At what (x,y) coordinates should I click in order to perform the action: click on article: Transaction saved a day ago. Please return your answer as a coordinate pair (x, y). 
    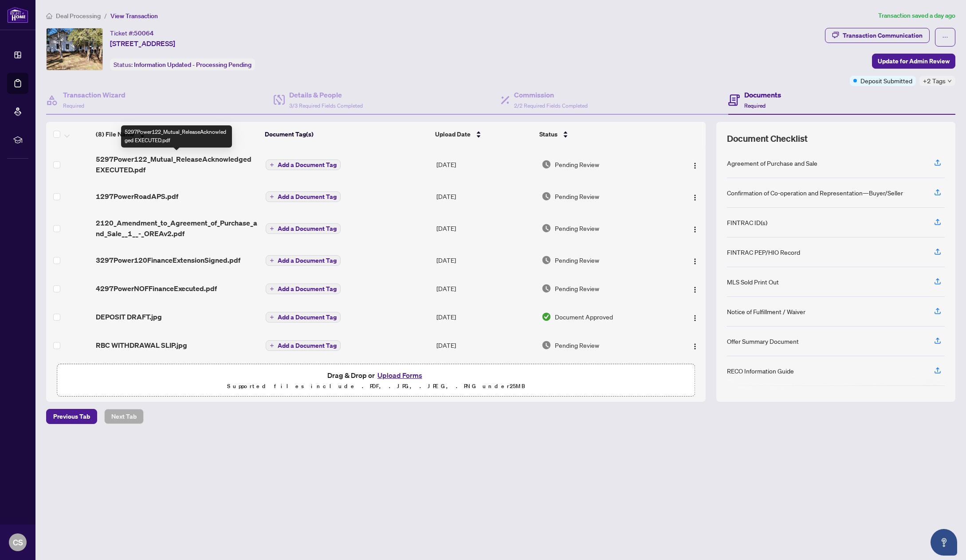
    Looking at the image, I should click on (917, 16).